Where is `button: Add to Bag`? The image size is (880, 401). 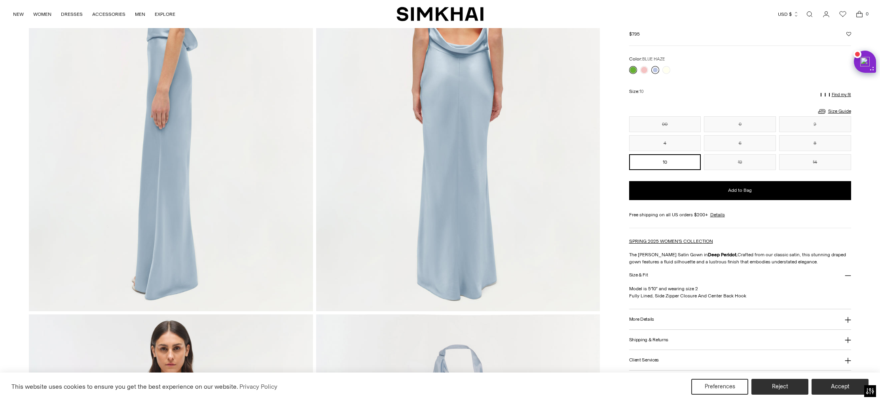
button: Add to Bag is located at coordinates (740, 191).